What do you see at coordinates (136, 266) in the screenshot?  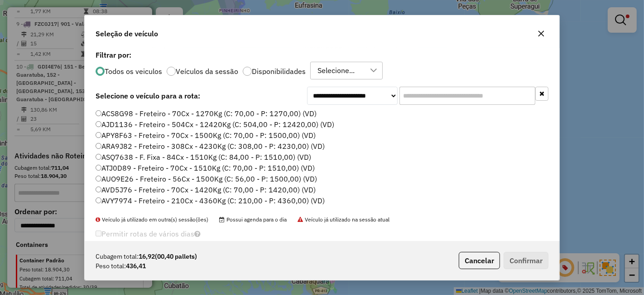 I see `strong: 436,41` at bounding box center [136, 266].